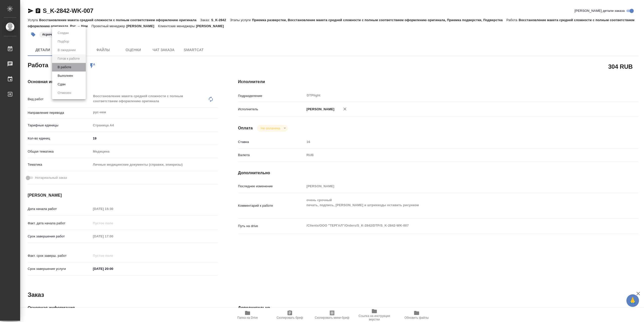 The width and height of the screenshot is (644, 322). Describe the element at coordinates (68, 58) in the screenshot. I see `button: Готов к работе` at that location.